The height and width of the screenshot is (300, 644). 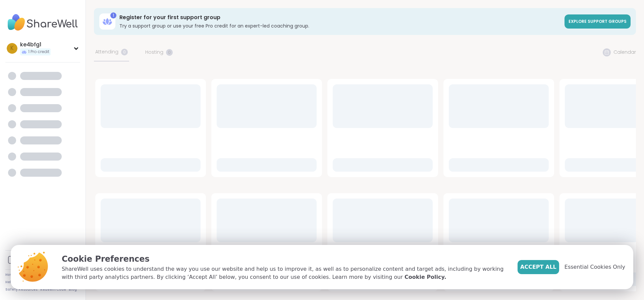 I want to click on p: ShareWell uses cookies to understand the way you use our website and help us to improve it, as we..., so click(x=284, y=273).